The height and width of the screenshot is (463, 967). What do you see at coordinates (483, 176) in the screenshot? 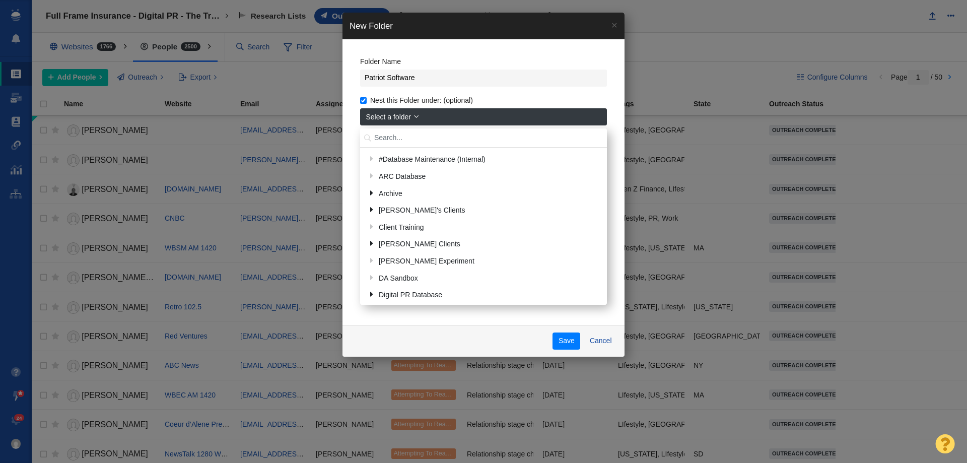
I see `a: ARC Database` at bounding box center [483, 176].